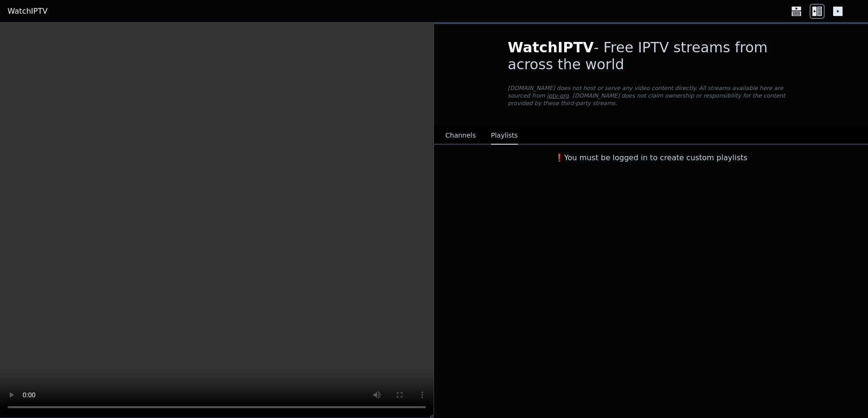 This screenshot has width=868, height=418. Describe the element at coordinates (504, 136) in the screenshot. I see `button: Playlists` at that location.